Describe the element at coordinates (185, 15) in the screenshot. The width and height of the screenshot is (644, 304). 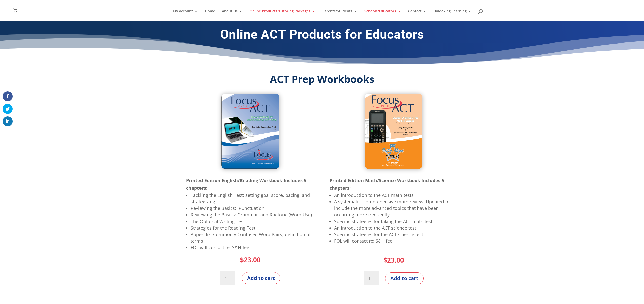
I see `a: My account` at that location.